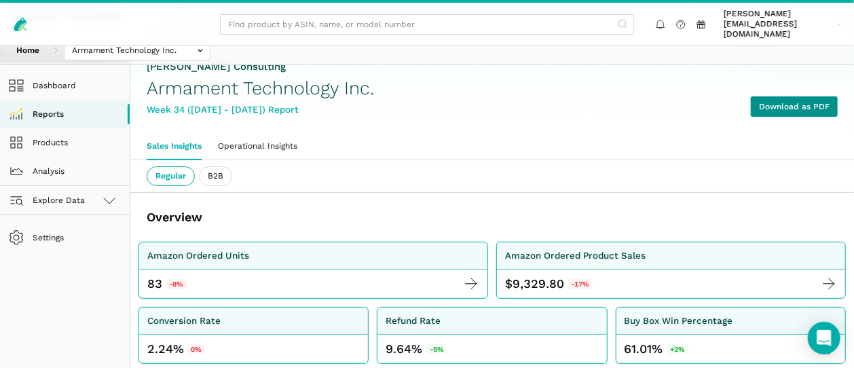 The image size is (854, 368). Describe the element at coordinates (48, 200) in the screenshot. I see `span: Explore Data` at that location.